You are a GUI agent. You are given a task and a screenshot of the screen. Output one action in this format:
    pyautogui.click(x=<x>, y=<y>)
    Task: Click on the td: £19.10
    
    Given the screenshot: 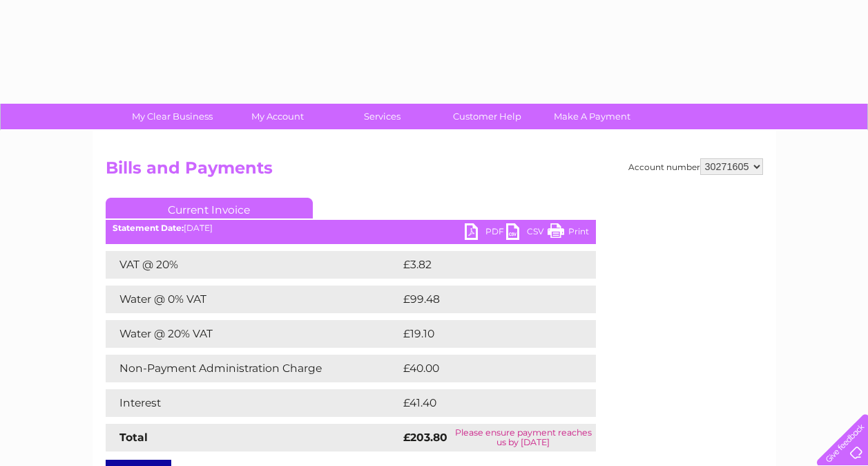 What is the action you would take?
    pyautogui.click(x=483, y=334)
    